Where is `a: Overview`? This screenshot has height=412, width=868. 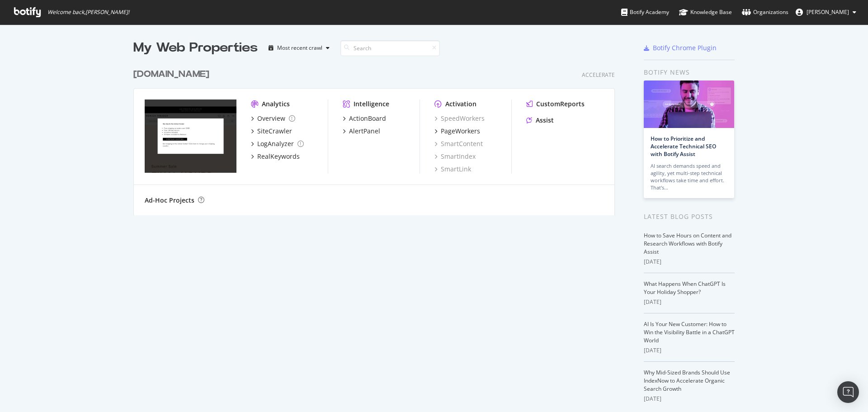 a: Overview is located at coordinates (273, 119).